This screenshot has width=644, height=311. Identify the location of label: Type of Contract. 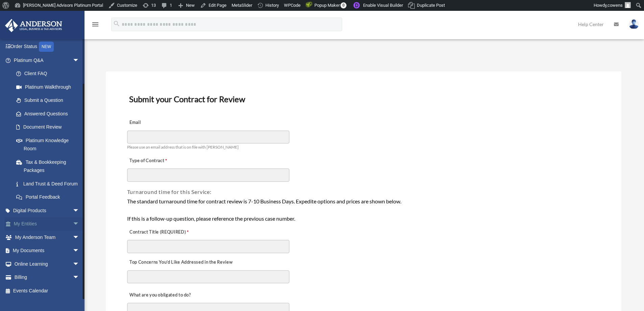
(161, 161).